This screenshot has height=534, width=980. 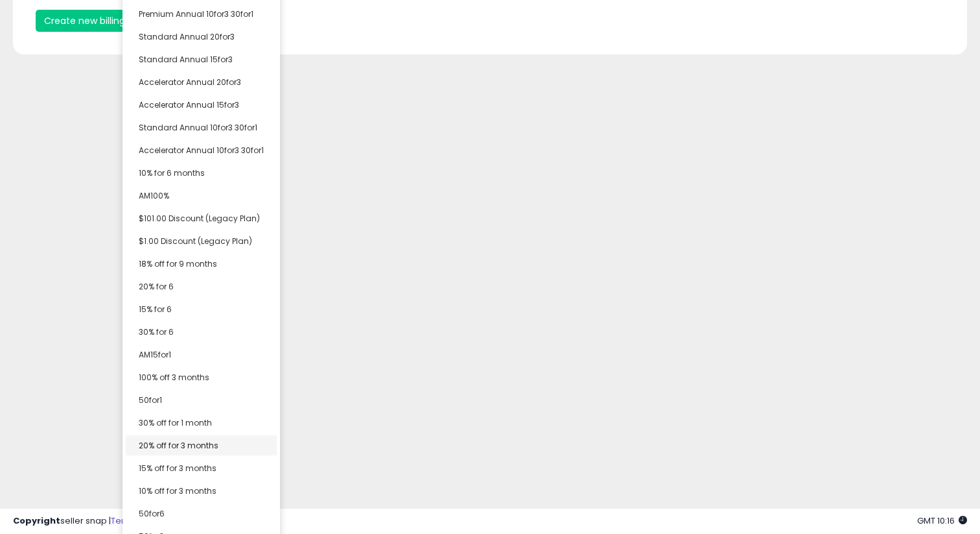 What do you see at coordinates (154, 196) in the screenshot?
I see `span: AM100%` at bounding box center [154, 196].